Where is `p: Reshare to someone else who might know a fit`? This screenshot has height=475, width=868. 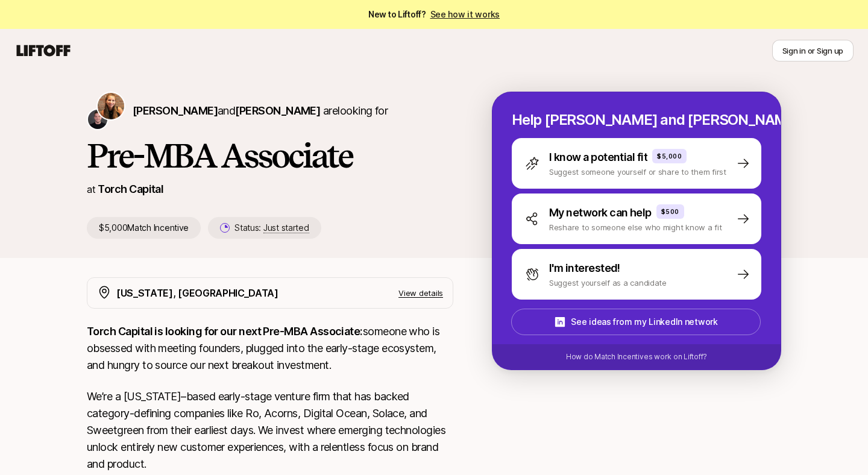 p: Reshare to someone else who might know a fit is located at coordinates (635, 227).